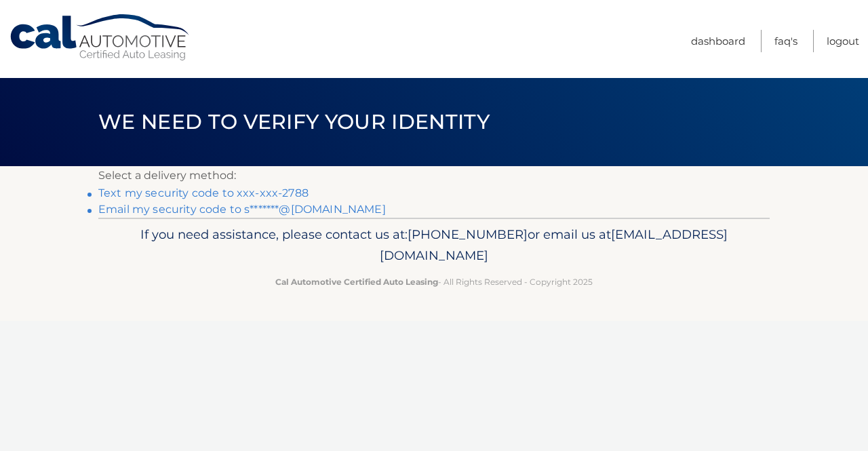  Describe the element at coordinates (203, 193) in the screenshot. I see `a: Text my security code to xxx-xxx-2788` at that location.